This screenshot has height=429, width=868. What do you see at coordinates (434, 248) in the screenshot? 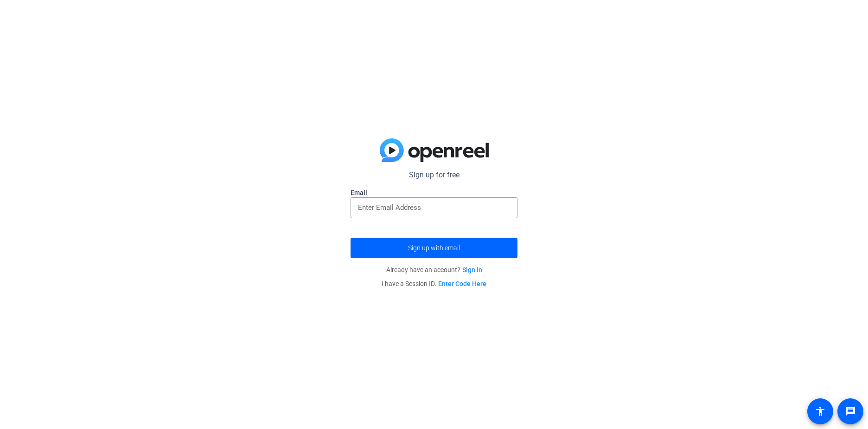
I see `button: Sign up with email` at bounding box center [434, 248].